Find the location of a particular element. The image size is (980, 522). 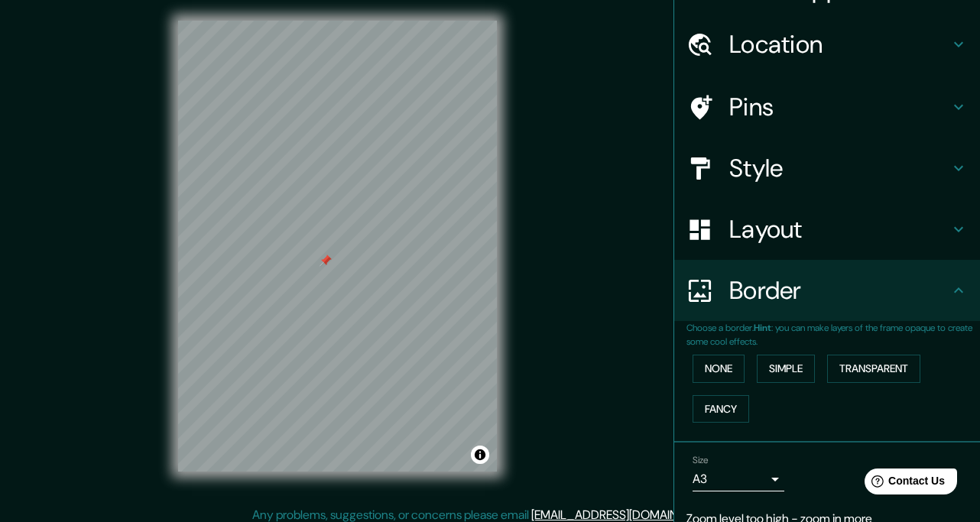

button: None is located at coordinates (719, 368).